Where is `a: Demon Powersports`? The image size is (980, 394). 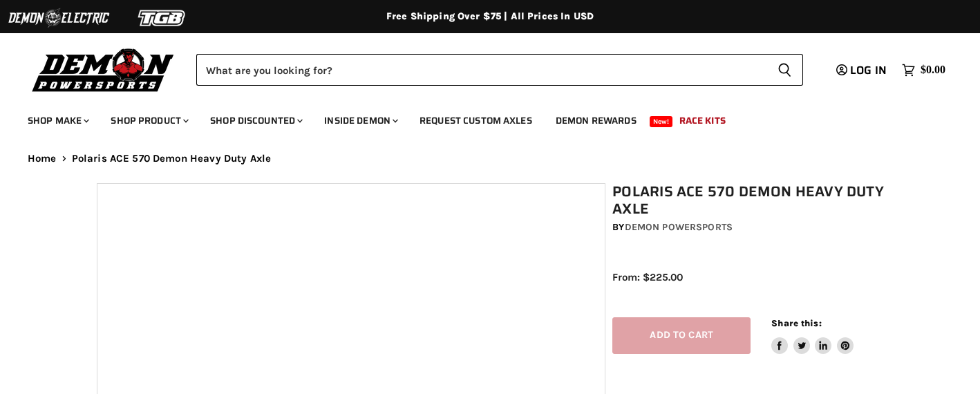 a: Demon Powersports is located at coordinates (678, 226).